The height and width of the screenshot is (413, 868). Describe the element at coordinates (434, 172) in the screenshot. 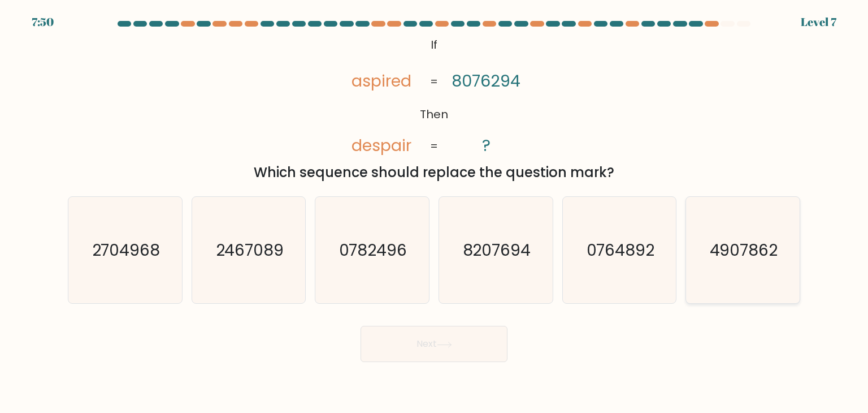

I see `div: Which sequence should replace the question mark?` at that location.